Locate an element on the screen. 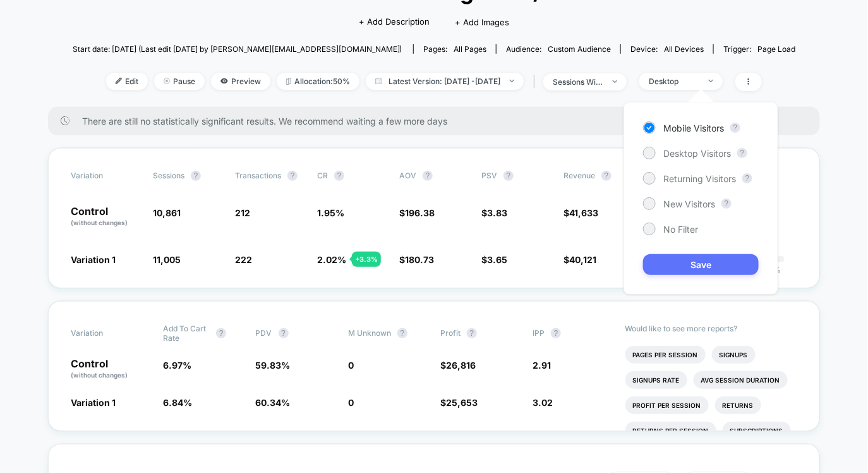 This screenshot has width=868, height=473. span: There are still no statistically significant results. We recommend waiting a few more days is located at coordinates (438, 121).